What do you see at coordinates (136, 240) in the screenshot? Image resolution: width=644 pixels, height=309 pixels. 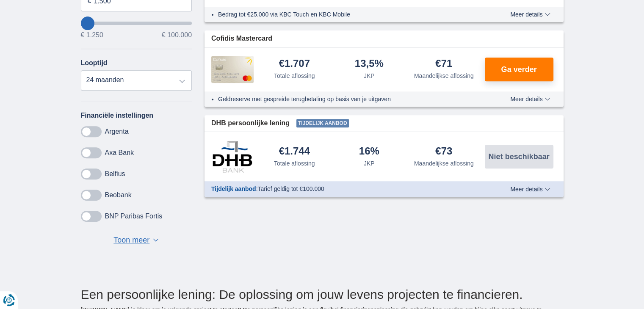 I see `button: Toon meer ▼` at bounding box center [136, 240].